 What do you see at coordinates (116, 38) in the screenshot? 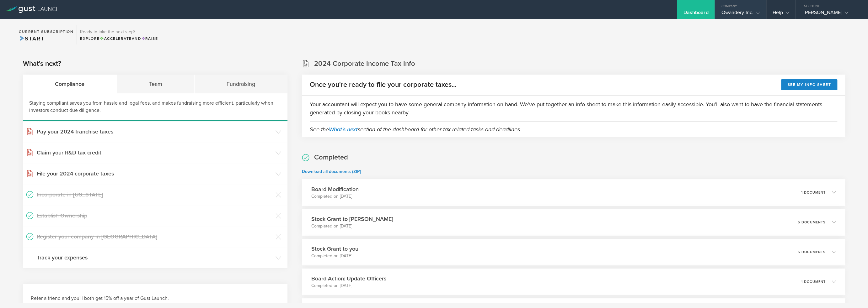
I see `span: Accelerate` at bounding box center [116, 38].